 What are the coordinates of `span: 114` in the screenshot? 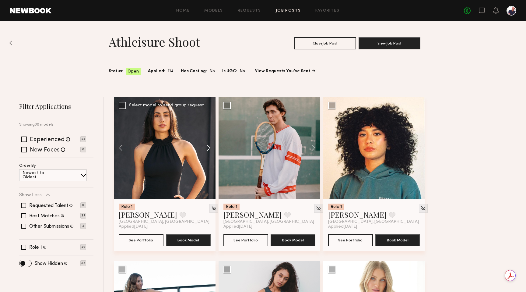 It's located at (170, 71).